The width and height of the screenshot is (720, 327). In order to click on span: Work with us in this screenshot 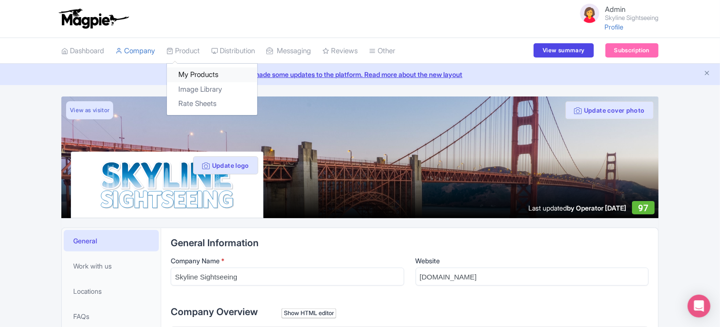, I will do `click(92, 266)`.